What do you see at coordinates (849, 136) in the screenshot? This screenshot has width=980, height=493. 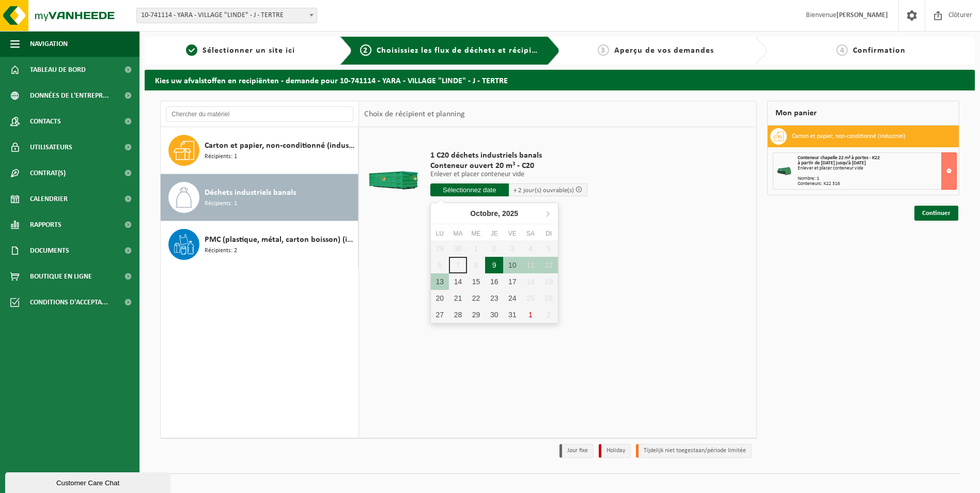 I see `h3: Carton et papier, non-conditionné (industriel)` at bounding box center [849, 136].